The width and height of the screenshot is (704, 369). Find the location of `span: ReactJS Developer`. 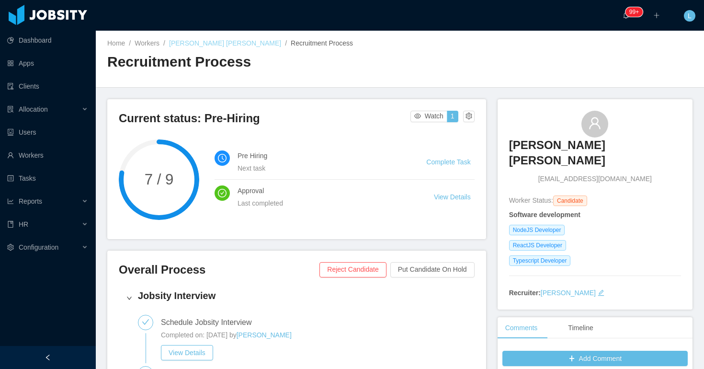

span: ReactJS Developer is located at coordinates (537, 245).